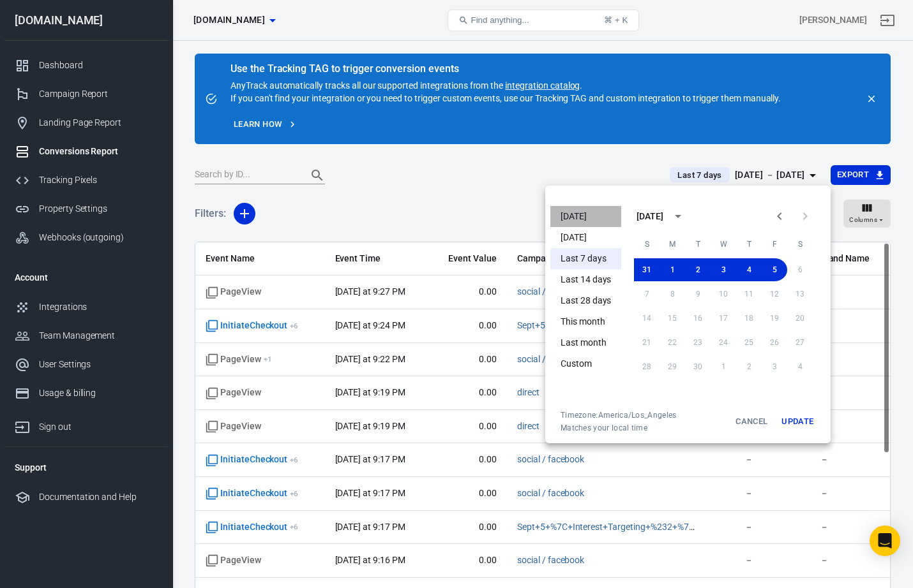 The width and height of the screenshot is (913, 588). Describe the element at coordinates (618, 428) in the screenshot. I see `span: Matches your local time` at that location.